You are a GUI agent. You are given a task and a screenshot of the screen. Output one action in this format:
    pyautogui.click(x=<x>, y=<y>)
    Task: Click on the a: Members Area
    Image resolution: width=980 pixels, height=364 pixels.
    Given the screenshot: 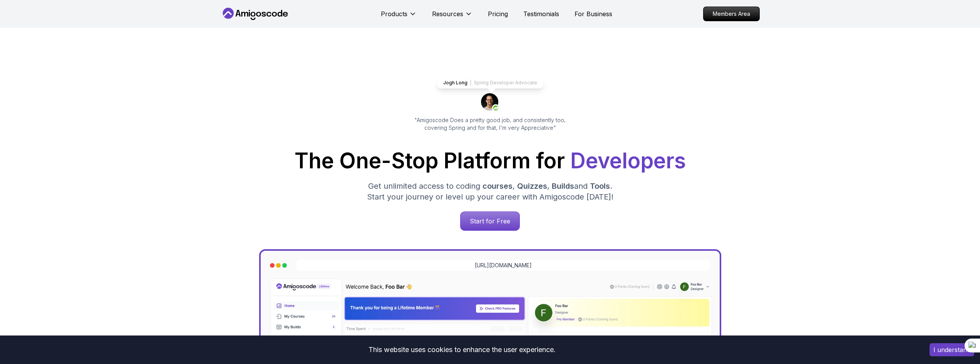 What is the action you would take?
    pyautogui.click(x=731, y=14)
    